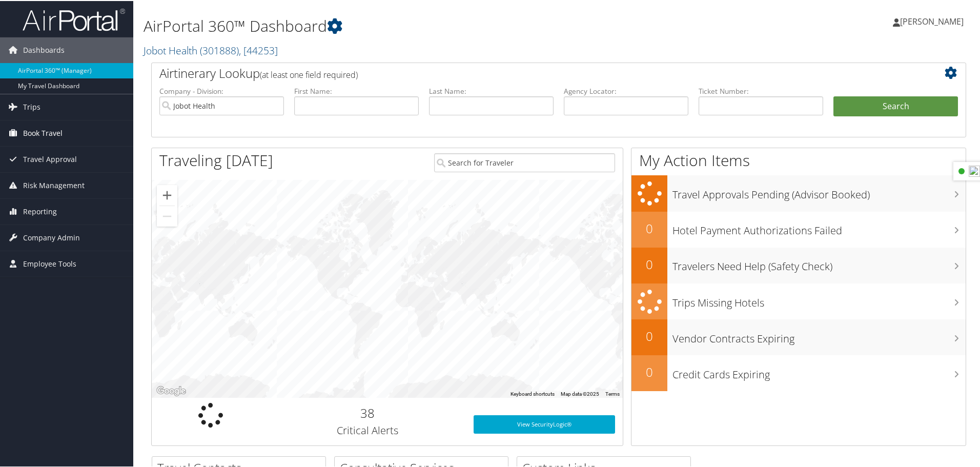 This screenshot has height=467, width=980. Describe the element at coordinates (799, 159) in the screenshot. I see `h1: My Action Items` at that location.